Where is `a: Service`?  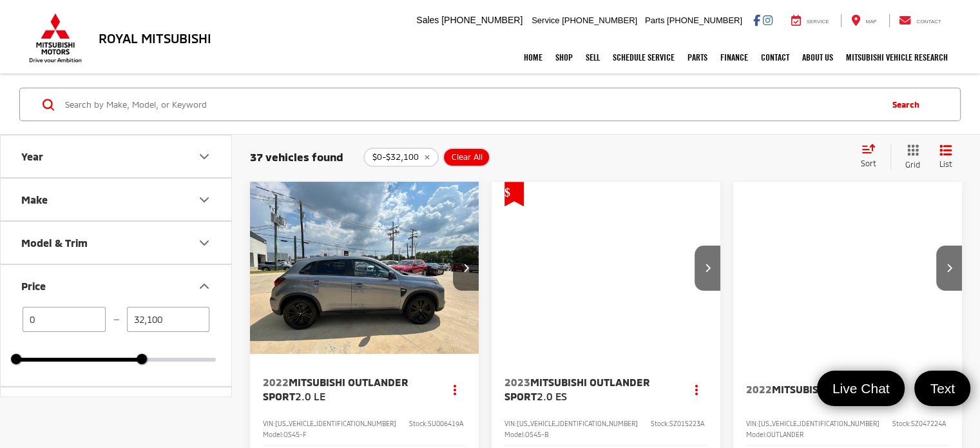
a: Service is located at coordinates (810, 21).